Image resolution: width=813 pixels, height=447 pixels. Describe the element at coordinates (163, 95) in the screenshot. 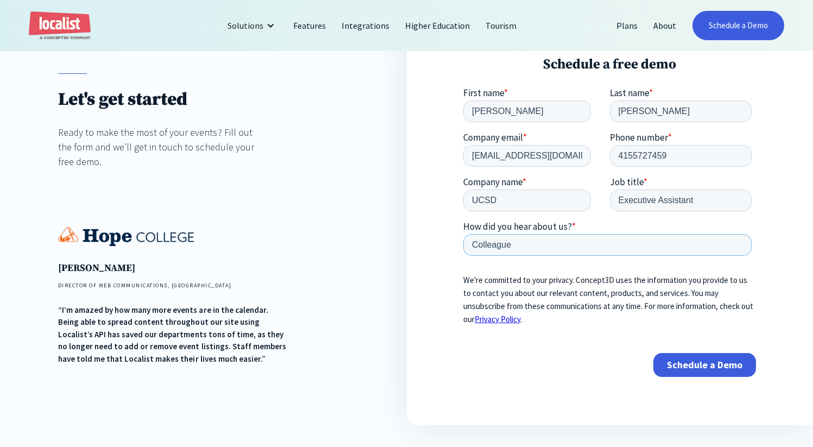

I see `span: Job title` at that location.